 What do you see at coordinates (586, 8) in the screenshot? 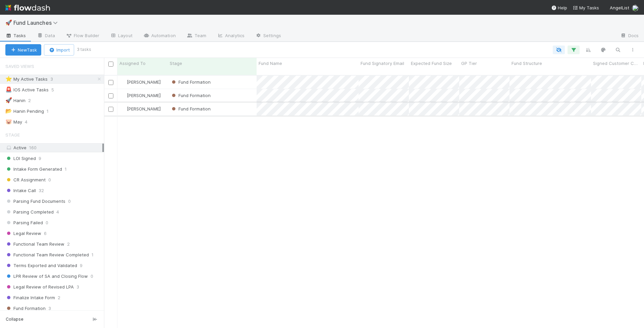
I see `a: My Tasks` at bounding box center [586, 8].